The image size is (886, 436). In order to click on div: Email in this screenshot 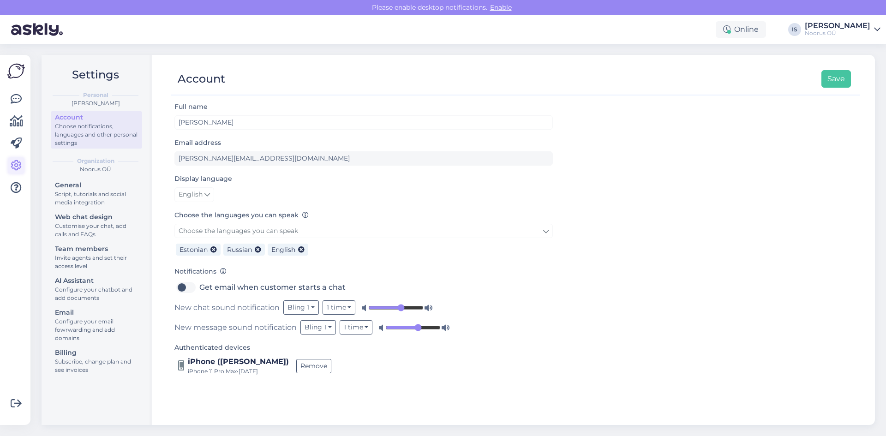, I will do `click(96, 312)`.